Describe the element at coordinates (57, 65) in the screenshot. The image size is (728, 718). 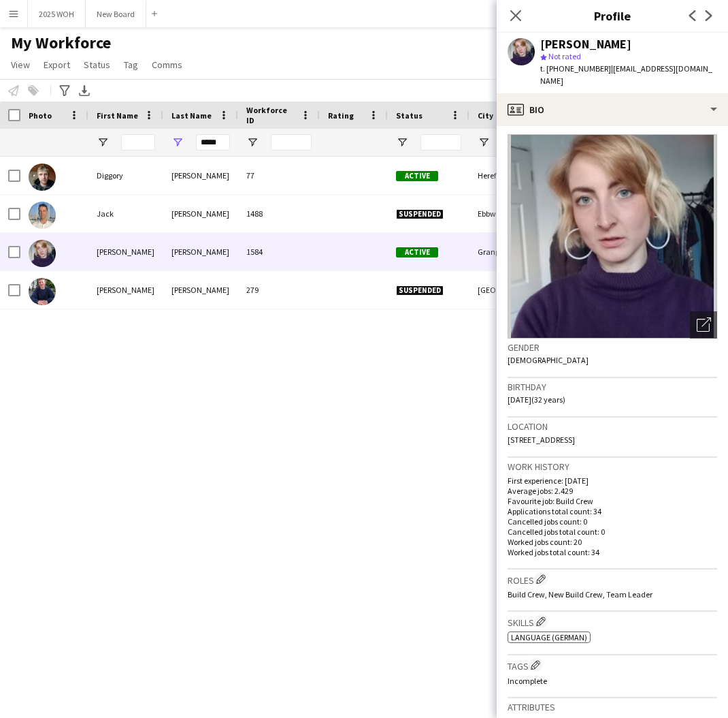
I see `a: Export` at that location.